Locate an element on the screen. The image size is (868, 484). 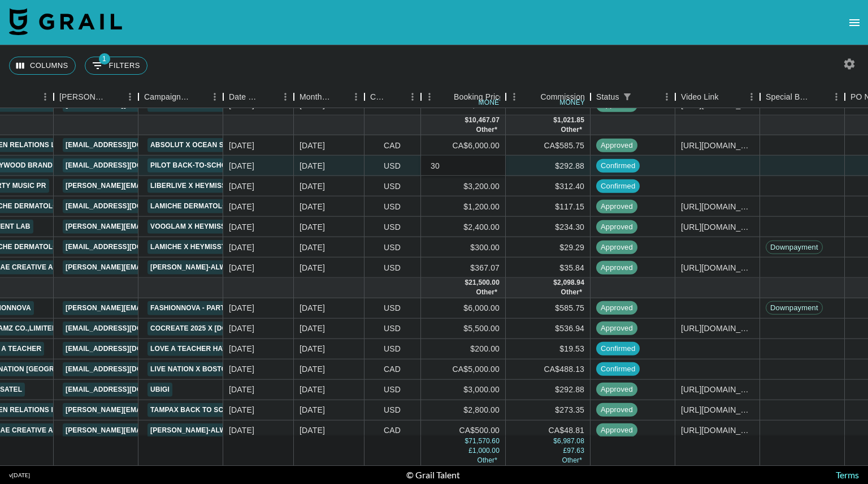
div: Date Created is located at coordinates (258, 97).